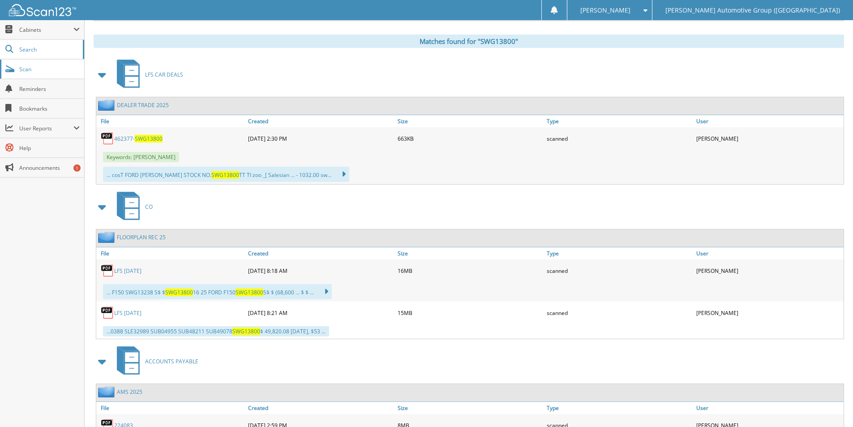  Describe the element at coordinates (49, 167) in the screenshot. I see `span: Announcements` at that location.